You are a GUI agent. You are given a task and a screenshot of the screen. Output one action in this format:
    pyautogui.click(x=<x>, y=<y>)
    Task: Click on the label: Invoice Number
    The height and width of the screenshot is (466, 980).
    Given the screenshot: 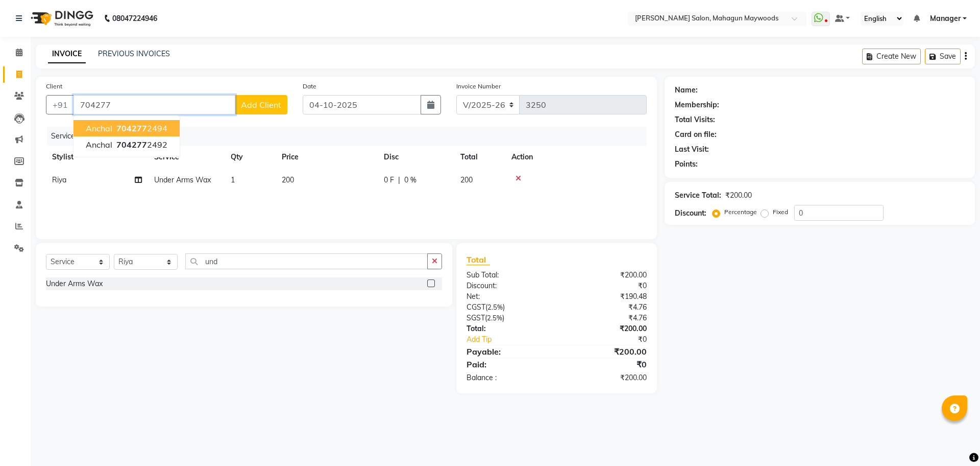 What is the action you would take?
    pyautogui.click(x=478, y=86)
    